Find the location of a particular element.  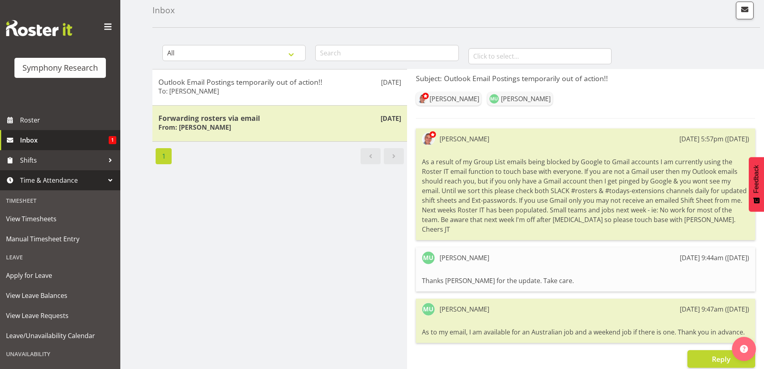

a: View Timesheets is located at coordinates (60, 219).